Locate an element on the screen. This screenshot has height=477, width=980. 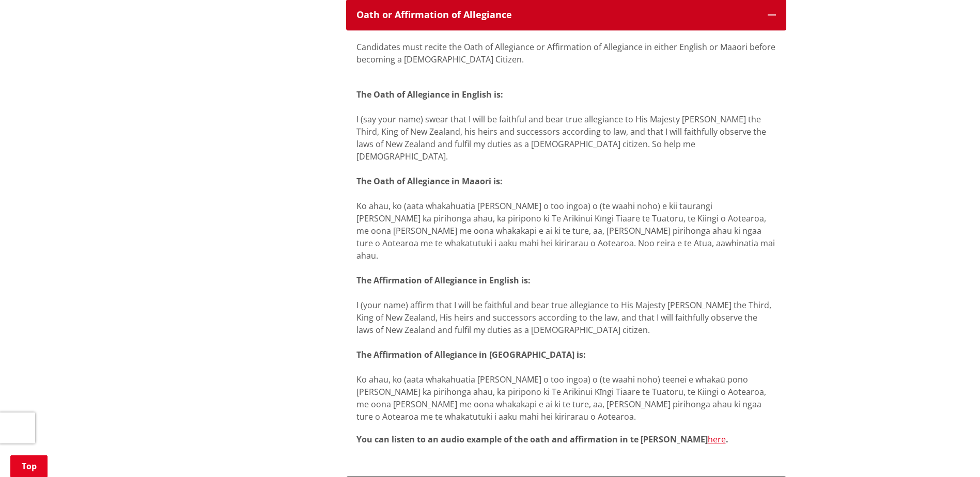
strong: The Oath of Allegiance in English is: is located at coordinates (430, 94).